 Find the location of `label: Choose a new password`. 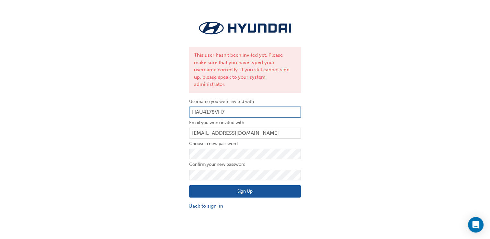

label: Choose a new password is located at coordinates (245, 144).